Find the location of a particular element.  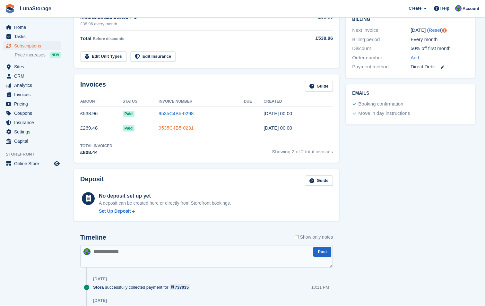

div: NEW is located at coordinates (55, 55).